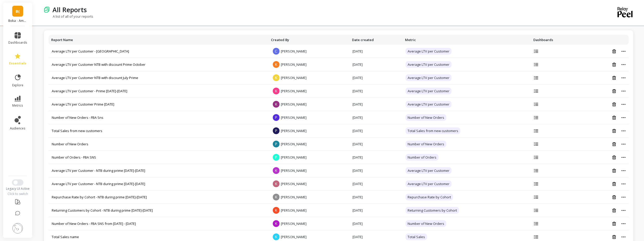 This screenshot has width=644, height=241. What do you see at coordinates (17, 228) in the screenshot?
I see `img: profile picture` at bounding box center [17, 228].